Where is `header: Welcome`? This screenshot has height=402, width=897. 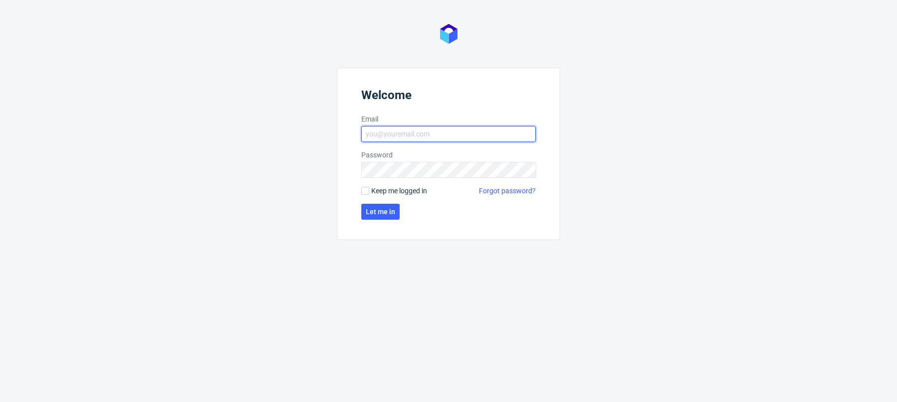 header: Welcome is located at coordinates (448, 97).